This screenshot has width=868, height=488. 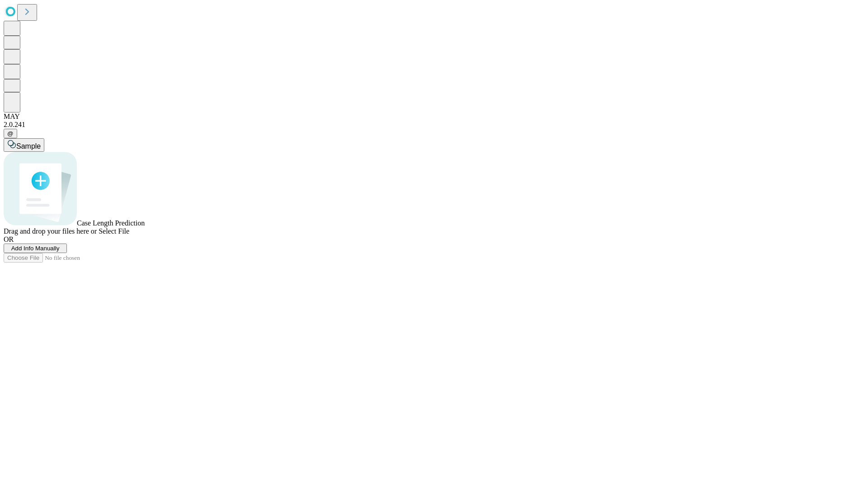 I want to click on span: OR, so click(x=8, y=239).